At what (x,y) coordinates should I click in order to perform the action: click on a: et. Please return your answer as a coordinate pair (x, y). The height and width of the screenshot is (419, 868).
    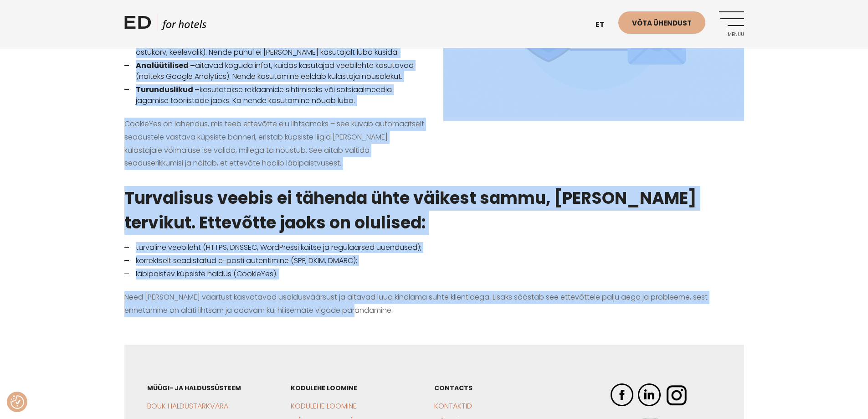
    Looking at the image, I should click on (605, 25).